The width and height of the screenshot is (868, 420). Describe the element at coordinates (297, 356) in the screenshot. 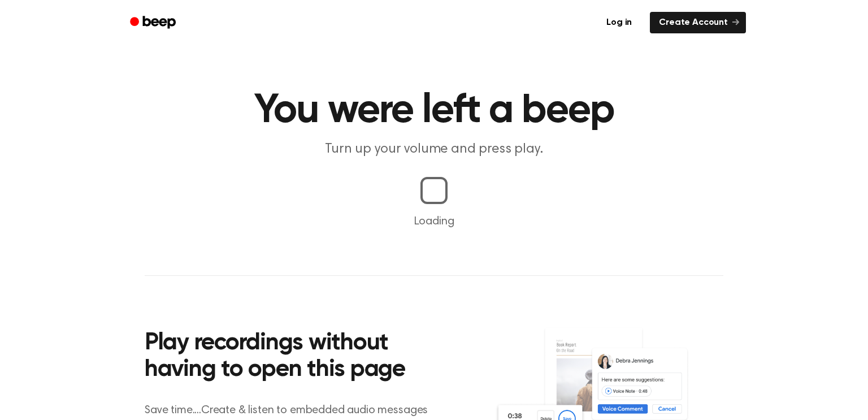

I see `h2: Play recordings without having to open this page` at that location.